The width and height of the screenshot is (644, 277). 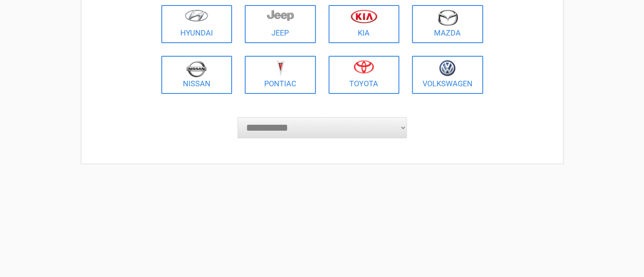 I want to click on img: jeep, so click(x=280, y=15).